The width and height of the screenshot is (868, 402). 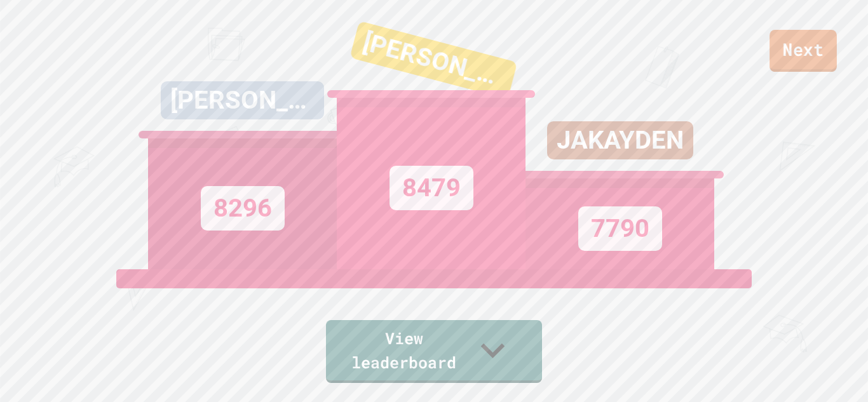 What do you see at coordinates (621, 141) in the screenshot?
I see `div: JAKAYDEN` at bounding box center [621, 141].